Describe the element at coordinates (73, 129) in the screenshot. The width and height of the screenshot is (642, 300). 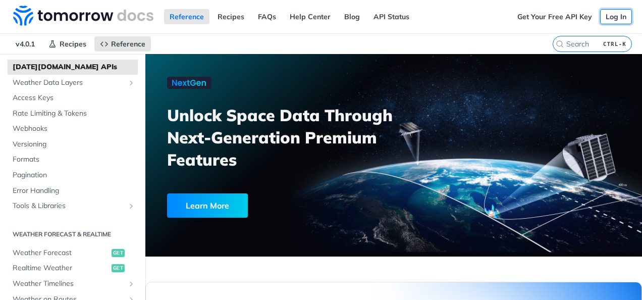
I see `a: Webhooks` at that location.